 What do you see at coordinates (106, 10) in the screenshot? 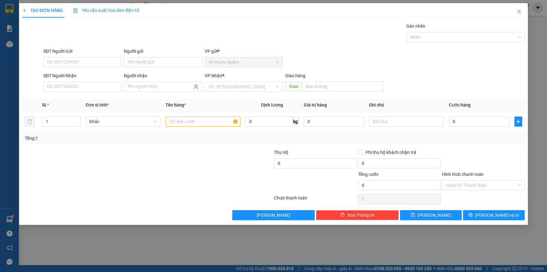
I see `span: Yêu cầu xuất hóa đơn điện tử` at bounding box center [106, 10].